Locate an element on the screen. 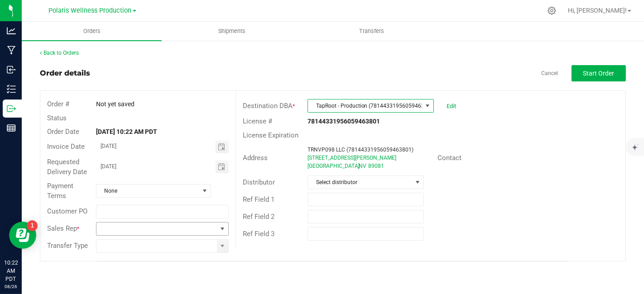 The width and height of the screenshot is (644, 294). span: Payment Terms is located at coordinates (60, 191).